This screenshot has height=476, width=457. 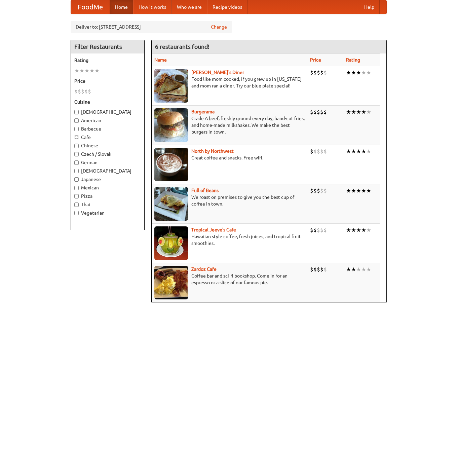 I want to click on h5: Cuisine, so click(x=108, y=102).